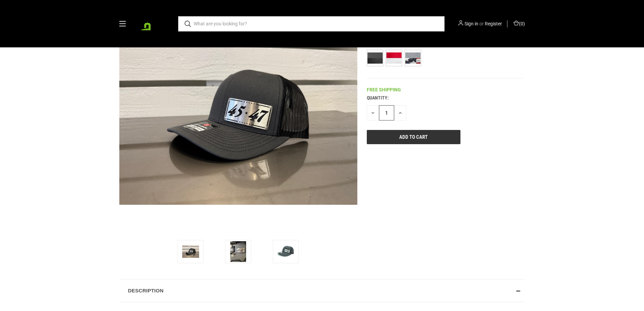  What do you see at coordinates (322, 290) in the screenshot?
I see `div: Description` at bounding box center [322, 290].